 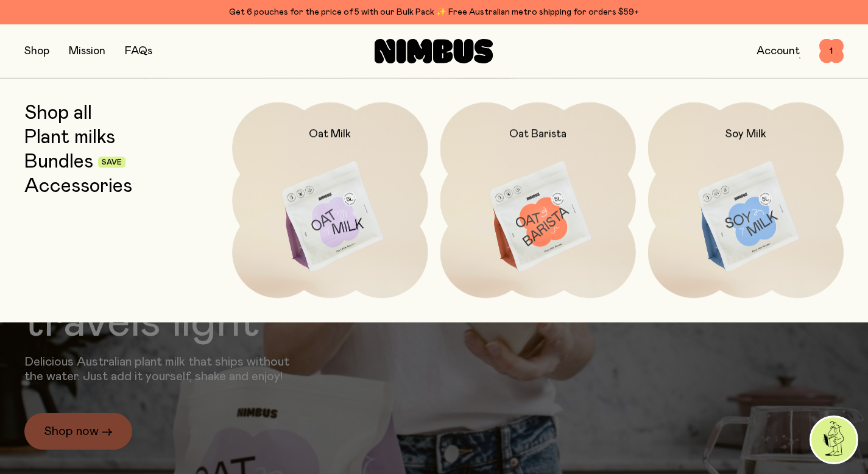 I want to click on h2: Oat Milk, so click(x=330, y=134).